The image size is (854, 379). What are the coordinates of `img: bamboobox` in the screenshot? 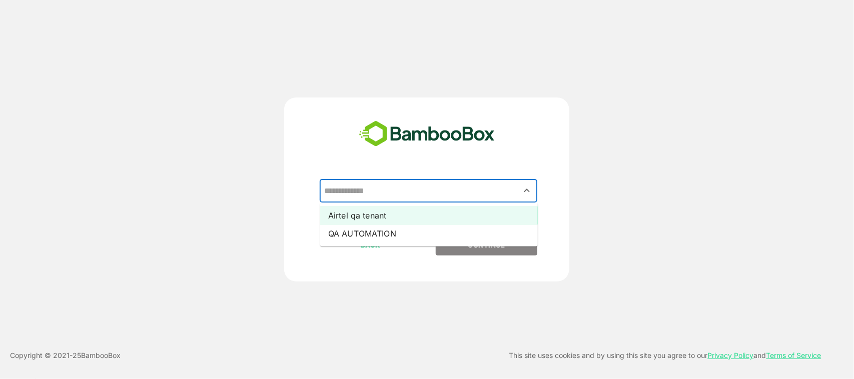 It's located at (427, 134).